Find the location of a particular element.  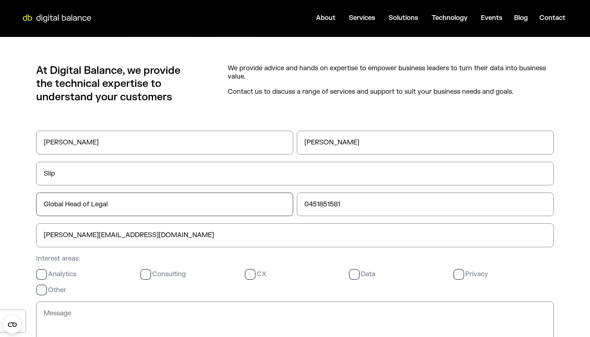

label: Data is located at coordinates (362, 274).